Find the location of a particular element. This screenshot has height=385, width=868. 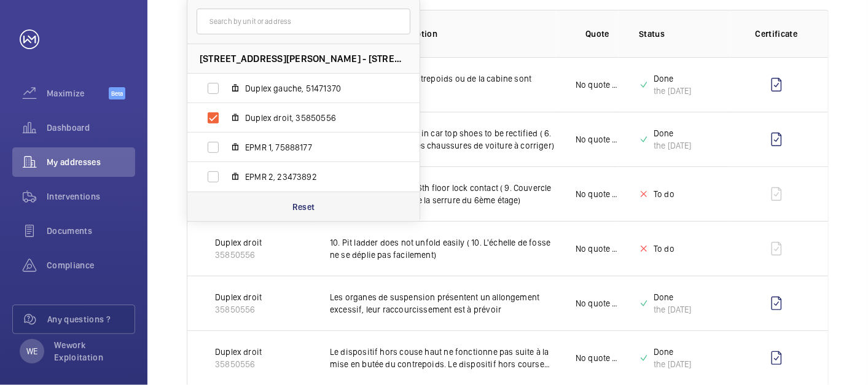

p: Status is located at coordinates (685, 34).